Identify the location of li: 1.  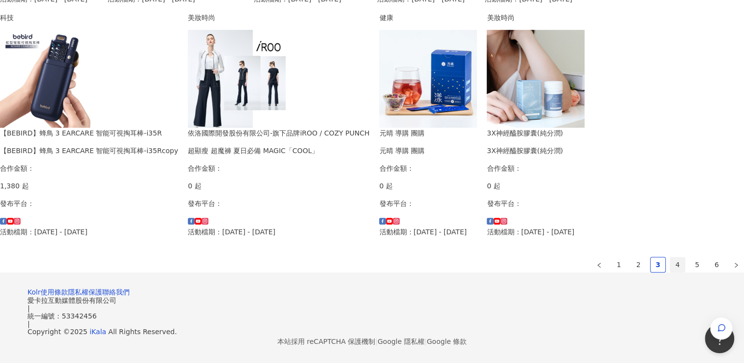
(619, 265).